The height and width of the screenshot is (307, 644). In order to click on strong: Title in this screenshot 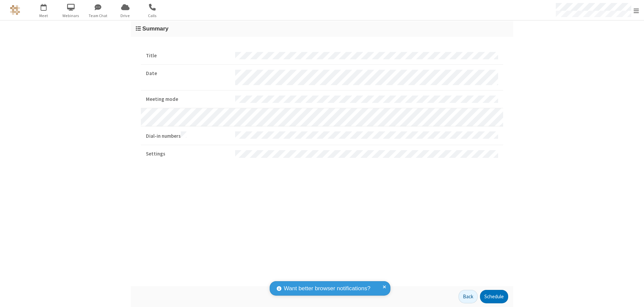, I will do `click(188, 56)`.